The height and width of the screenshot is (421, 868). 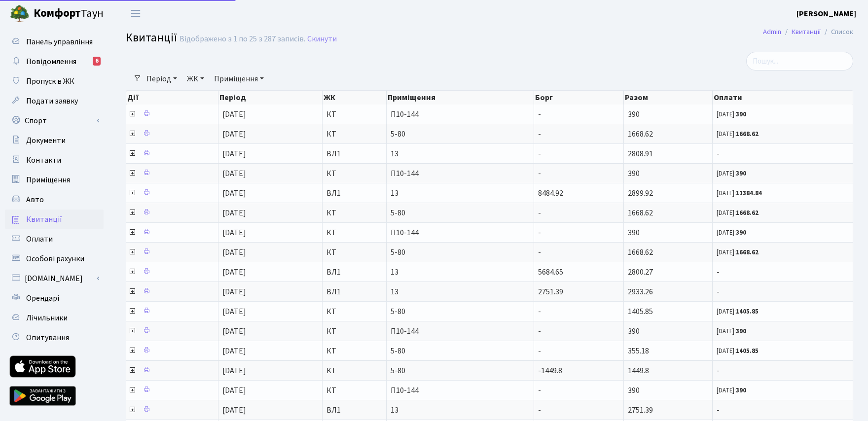 I want to click on th: Період, so click(x=270, y=97).